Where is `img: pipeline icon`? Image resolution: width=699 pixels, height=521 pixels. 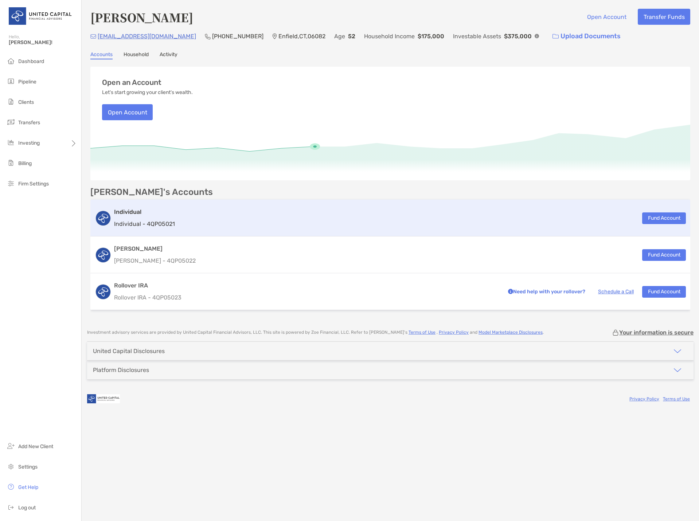
img: pipeline icon is located at coordinates (11, 81).